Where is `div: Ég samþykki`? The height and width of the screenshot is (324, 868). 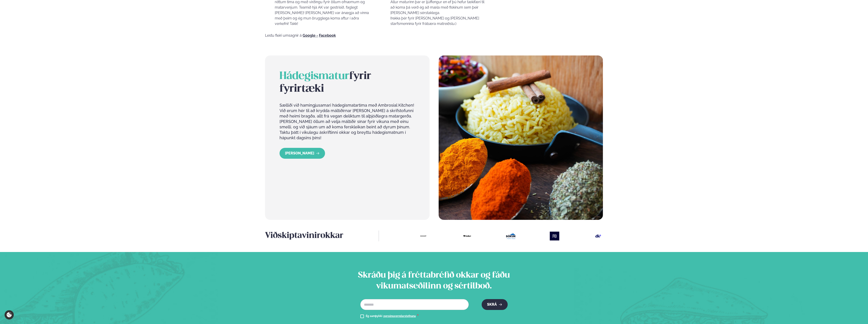
div: Ég samþykki is located at coordinates (392, 316).